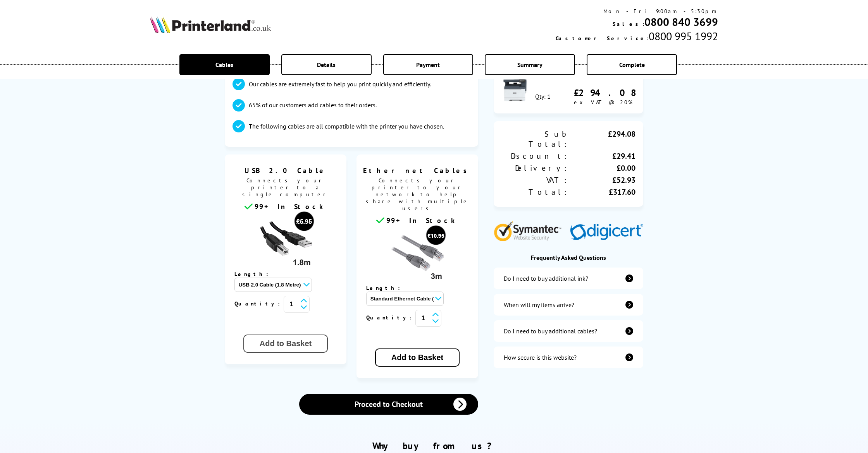 This screenshot has width=868, height=453. What do you see at coordinates (602, 156) in the screenshot?
I see `div: £29.41` at bounding box center [602, 156].